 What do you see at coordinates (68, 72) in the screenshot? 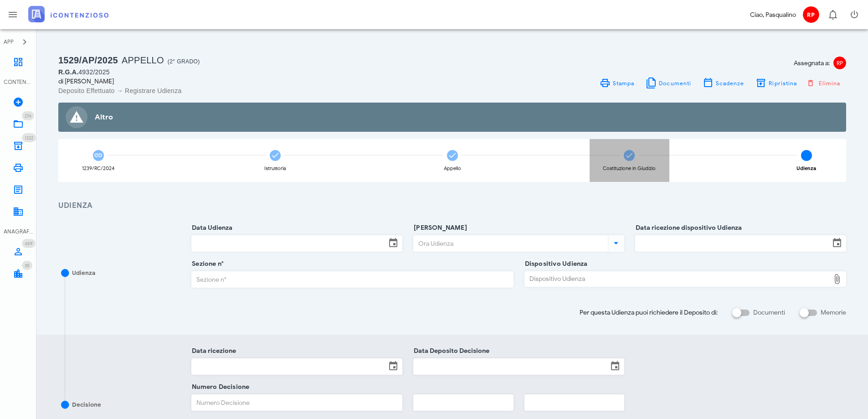
I see `span: R.G.A.` at bounding box center [68, 72].